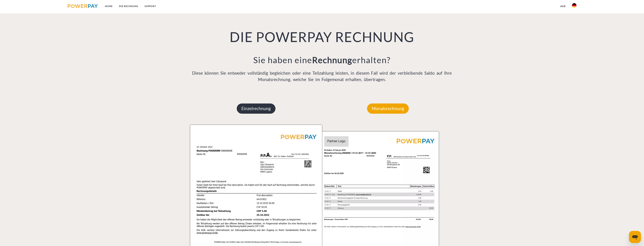 The width and height of the screenshot is (644, 246). What do you see at coordinates (332, 60) in the screenshot?
I see `b: Rechnung` at bounding box center [332, 60].